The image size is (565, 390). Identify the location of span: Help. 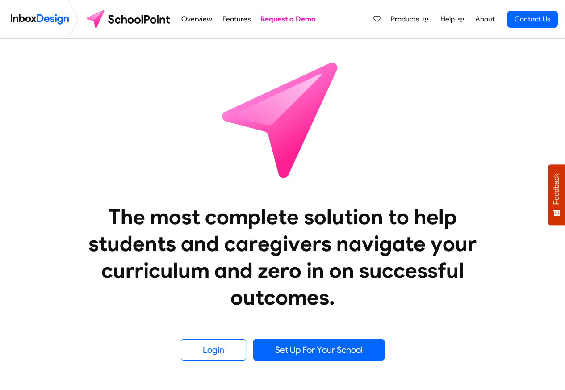
(450, 19).